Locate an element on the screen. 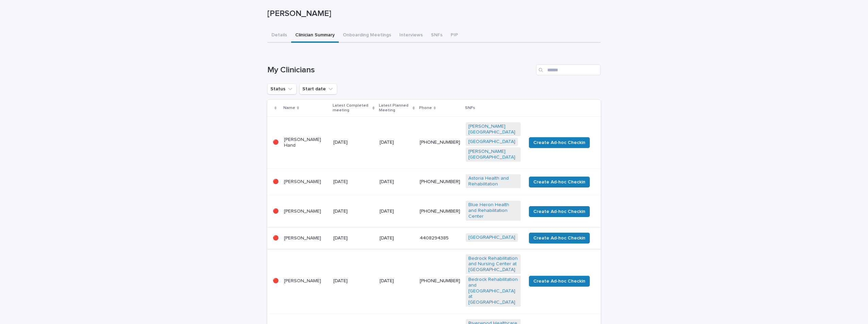 This screenshot has height=324, width=868. button: Status is located at coordinates (282, 89).